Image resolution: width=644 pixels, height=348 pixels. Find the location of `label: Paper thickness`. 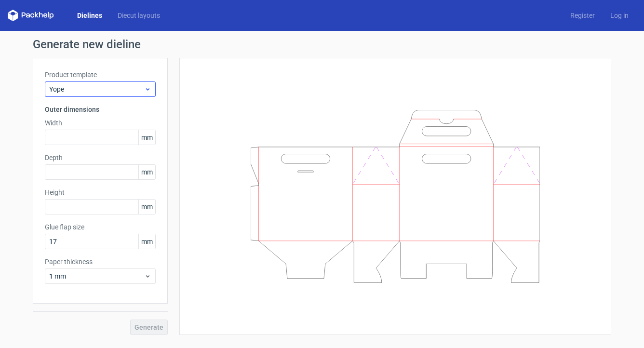

label: Paper thickness is located at coordinates (101, 261).